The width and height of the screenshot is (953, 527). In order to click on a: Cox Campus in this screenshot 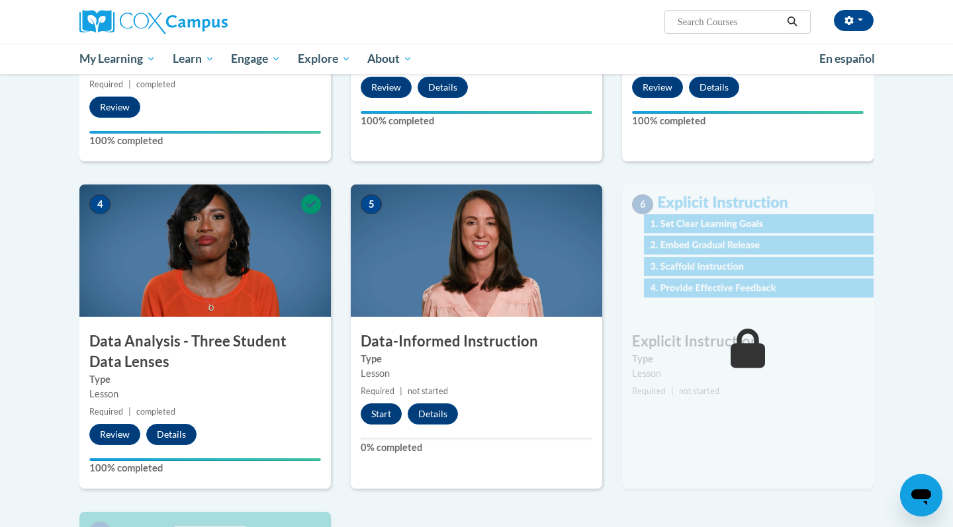, I will do `click(205, 22)`.